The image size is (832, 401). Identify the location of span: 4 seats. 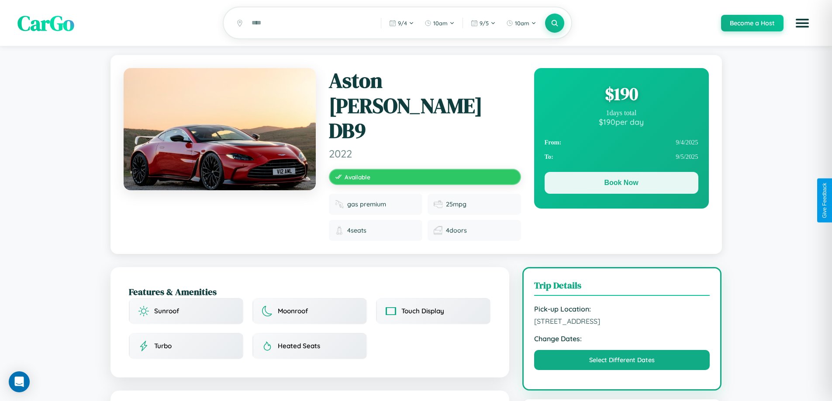
(357, 231).